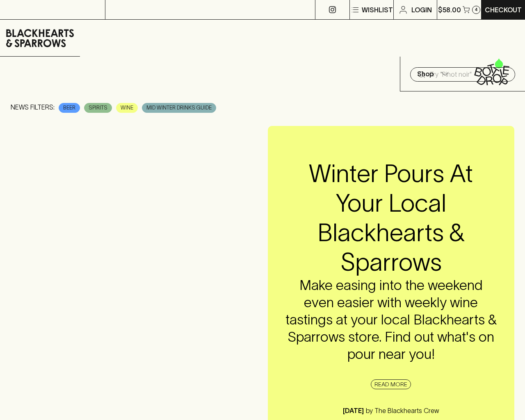 The width and height of the screenshot is (525, 420). What do you see at coordinates (391, 384) in the screenshot?
I see `a: READ MORE` at bounding box center [391, 384].